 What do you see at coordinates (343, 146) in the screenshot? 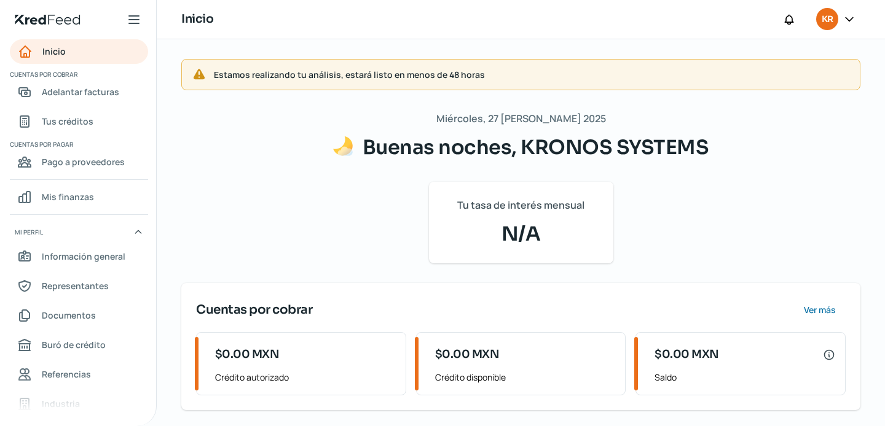
I see `img: Saludos` at bounding box center [343, 146].